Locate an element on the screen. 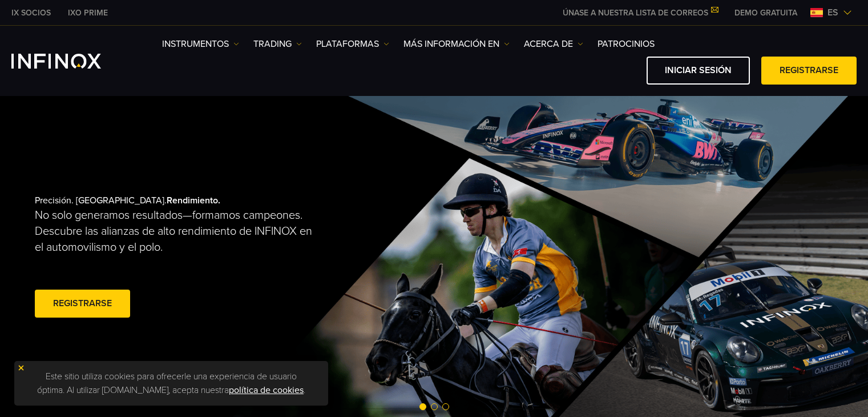 The height and width of the screenshot is (417, 868). span: es is located at coordinates (833, 13).